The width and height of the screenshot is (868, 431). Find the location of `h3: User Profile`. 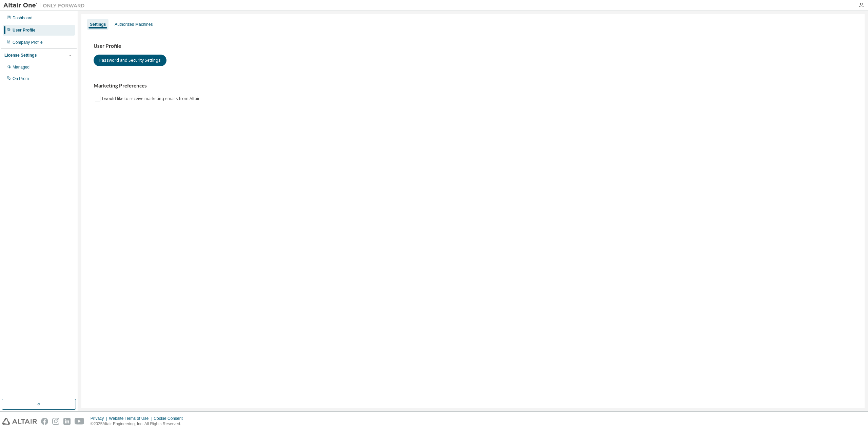

h3: User Profile is located at coordinates (473, 47).